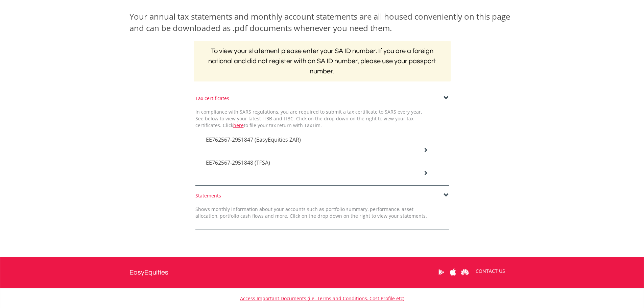  I want to click on span: EE762567-2951847 (EasyEquities ZAR), so click(253, 139).